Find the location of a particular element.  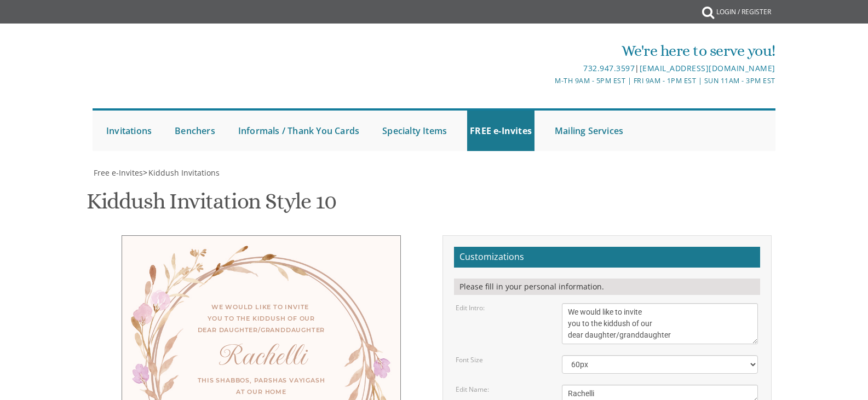

a: Invitations is located at coordinates (128, 131).